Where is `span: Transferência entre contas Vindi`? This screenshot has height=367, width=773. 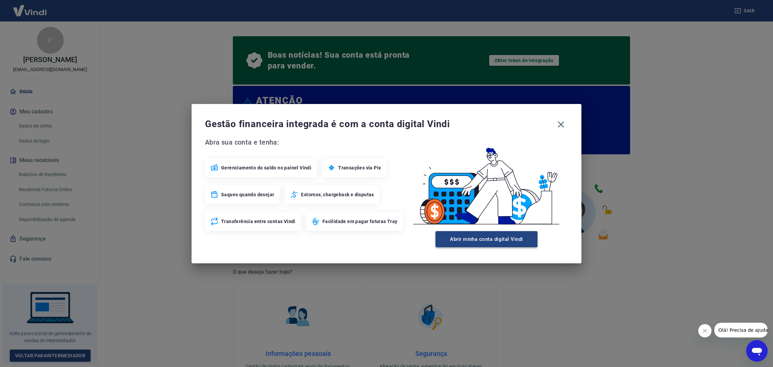
span: Transferência entre contas Vindi is located at coordinates (258, 222).